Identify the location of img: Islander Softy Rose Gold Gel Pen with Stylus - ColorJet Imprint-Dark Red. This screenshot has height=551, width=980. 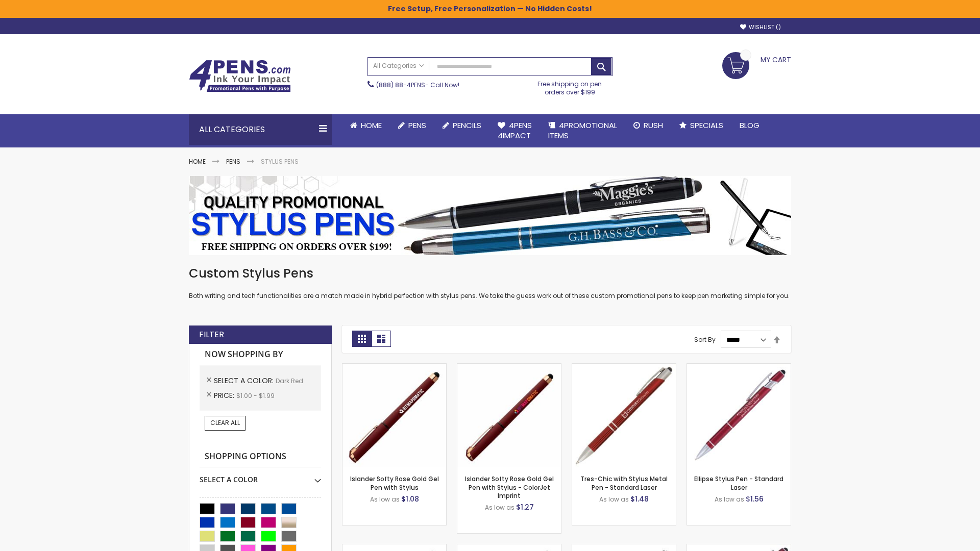
(509, 416).